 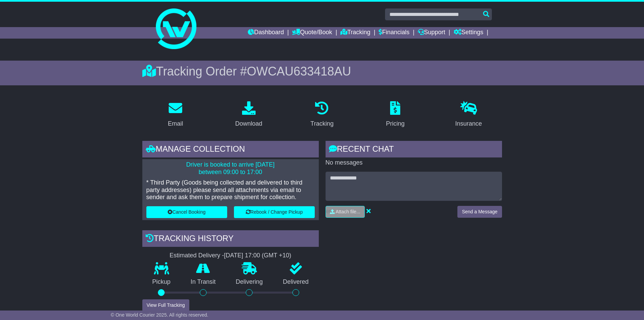 What do you see at coordinates (414, 150) in the screenshot?
I see `div: RECENT CHAT` at bounding box center [414, 150].